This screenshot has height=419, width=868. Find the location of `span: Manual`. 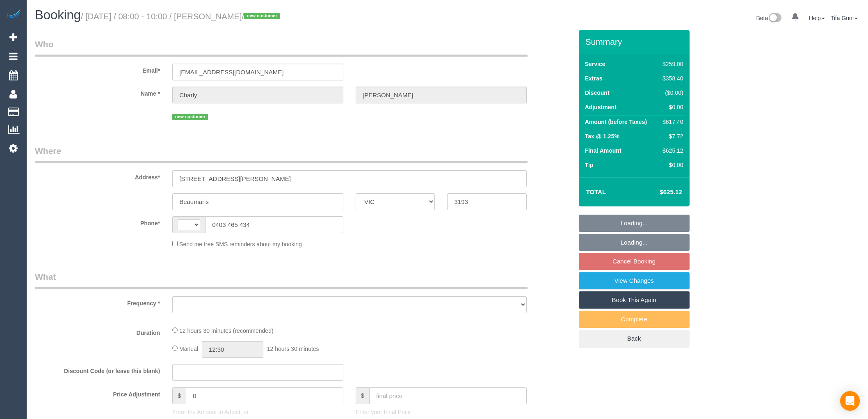

span: Manual is located at coordinates (188, 349).